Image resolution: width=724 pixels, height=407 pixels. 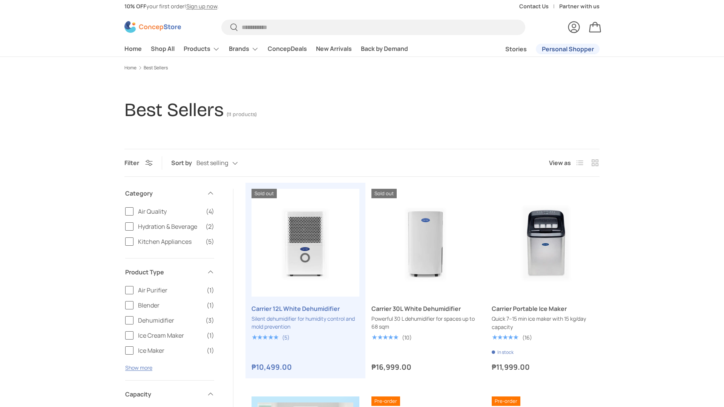 I want to click on a: Brands, so click(x=244, y=49).